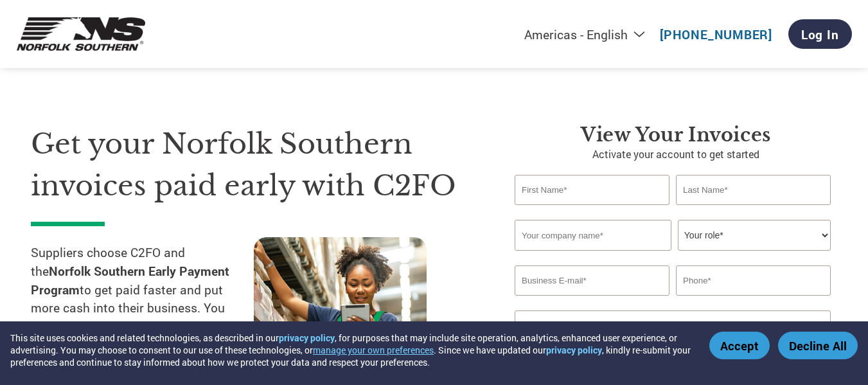 Image resolution: width=868 pixels, height=385 pixels. I want to click on input: First Name*, so click(591, 189).